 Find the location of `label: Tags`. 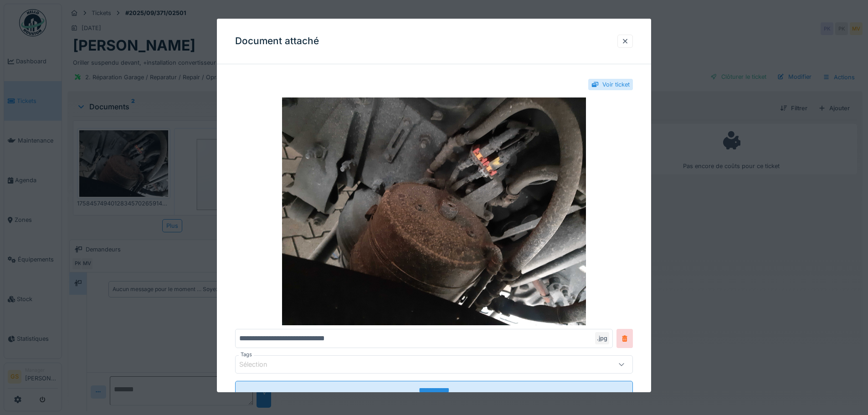

label: Tags is located at coordinates (246, 354).